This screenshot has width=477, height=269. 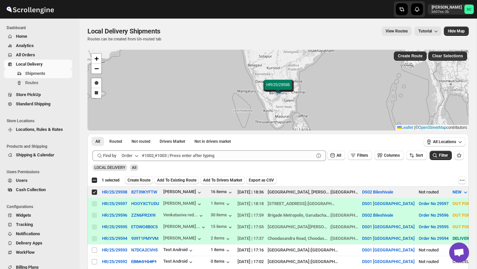 I want to click on span: Local Delivery, so click(x=29, y=64).